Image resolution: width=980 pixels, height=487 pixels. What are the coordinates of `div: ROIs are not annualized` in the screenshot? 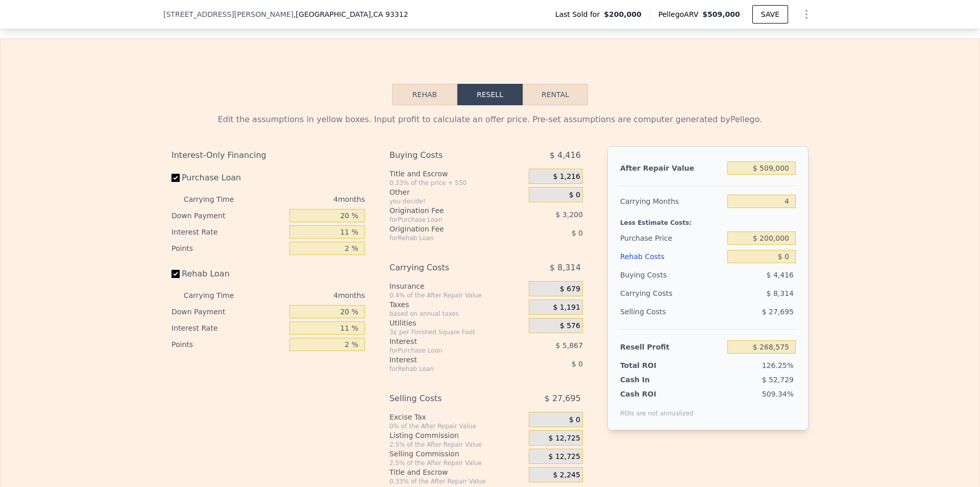 It's located at (657, 408).